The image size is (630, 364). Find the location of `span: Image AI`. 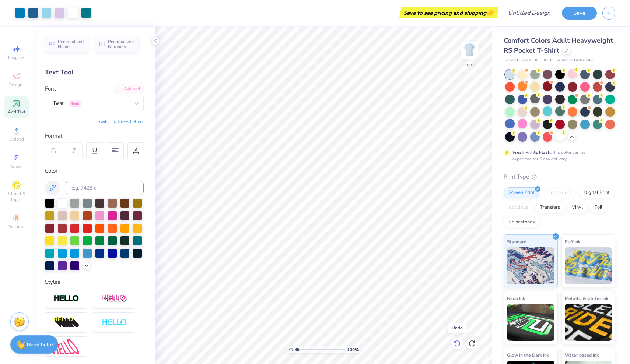

span: Image AI is located at coordinates (17, 58).